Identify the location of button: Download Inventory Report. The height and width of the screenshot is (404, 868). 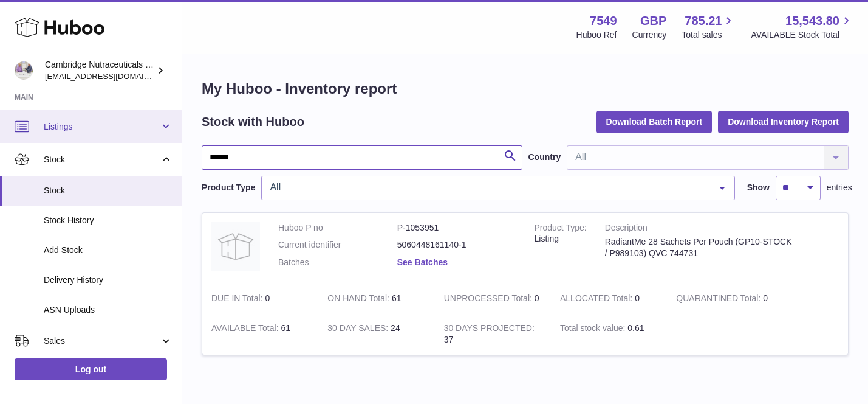
(783, 121).